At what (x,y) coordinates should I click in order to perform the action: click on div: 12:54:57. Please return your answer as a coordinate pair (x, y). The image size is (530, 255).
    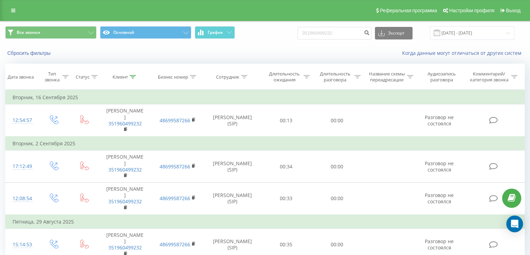
    Looking at the image, I should click on (22, 120).